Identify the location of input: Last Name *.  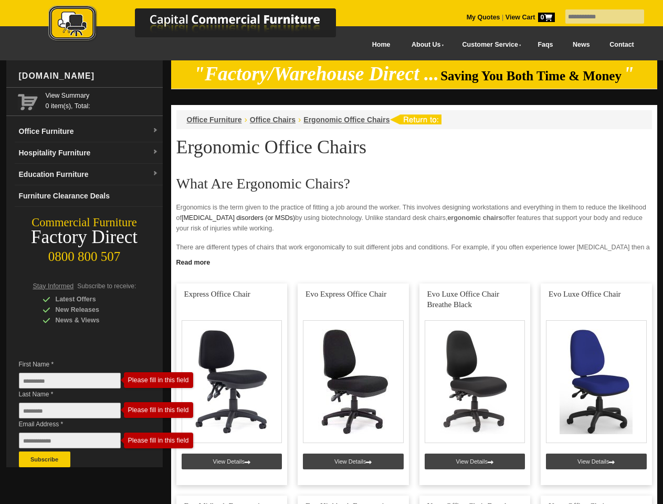
(70, 411).